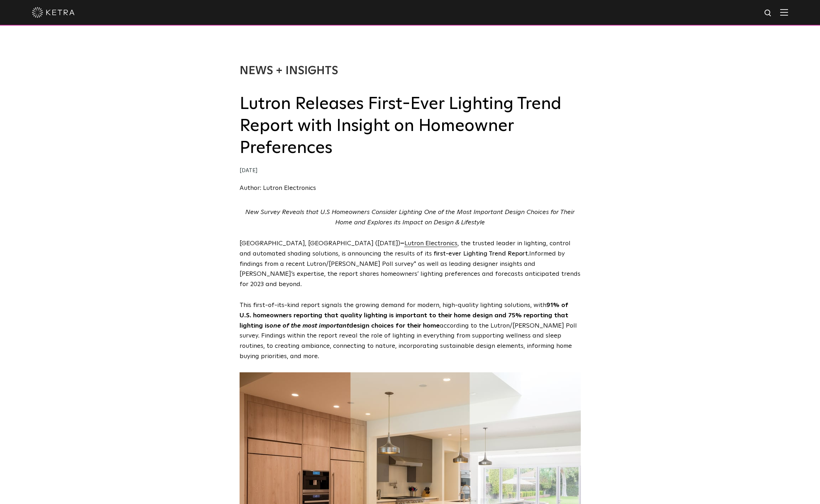  Describe the element at coordinates (784, 12) in the screenshot. I see `img: Hamburger%20Nav.svg` at that location.